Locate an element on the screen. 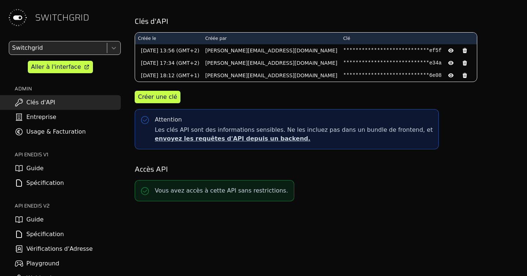 This screenshot has width=527, height=276. th: Clé is located at coordinates (408, 38).